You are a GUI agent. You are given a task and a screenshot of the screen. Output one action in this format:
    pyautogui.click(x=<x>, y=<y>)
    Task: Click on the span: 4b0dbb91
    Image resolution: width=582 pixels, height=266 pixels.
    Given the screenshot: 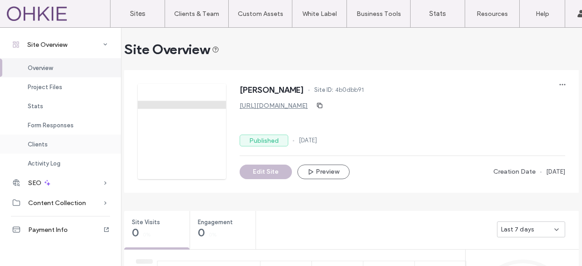 What is the action you would take?
    pyautogui.click(x=349, y=90)
    